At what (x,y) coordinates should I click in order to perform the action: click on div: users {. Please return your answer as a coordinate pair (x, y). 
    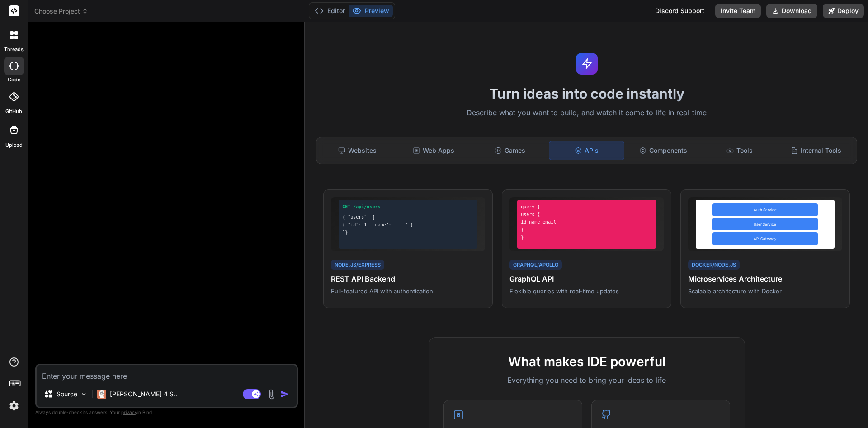
    Looking at the image, I should click on (586, 214).